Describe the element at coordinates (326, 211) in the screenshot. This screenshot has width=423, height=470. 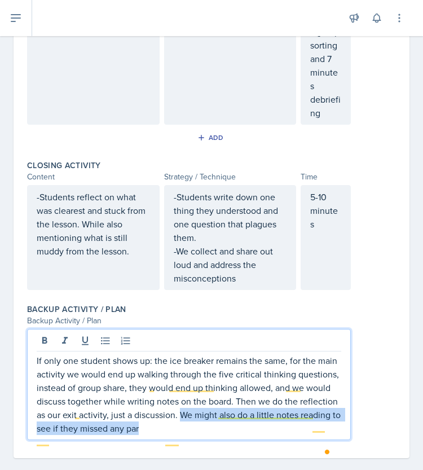
I see `p: 5-10 minutes` at that location.